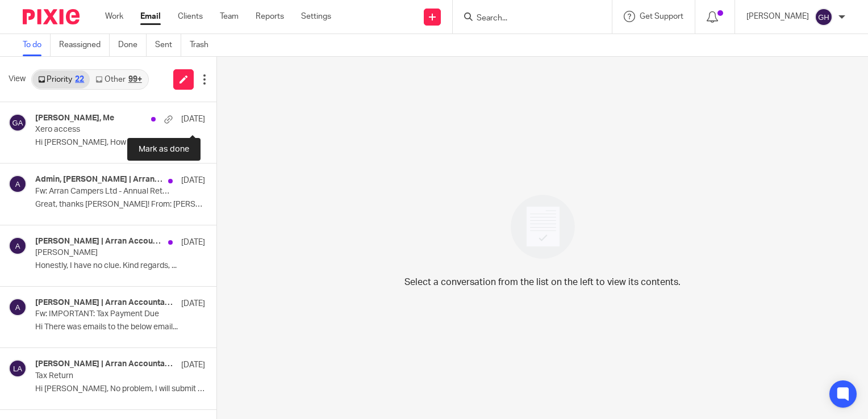  What do you see at coordinates (37, 45) in the screenshot?
I see `a: To do` at bounding box center [37, 45].